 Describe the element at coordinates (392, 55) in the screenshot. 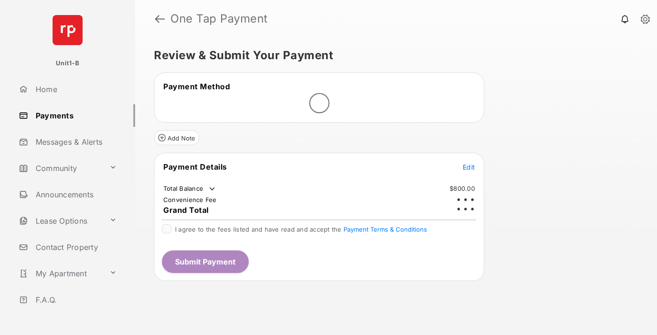

I see `h5: Review & Submit Your Payment` at that location.